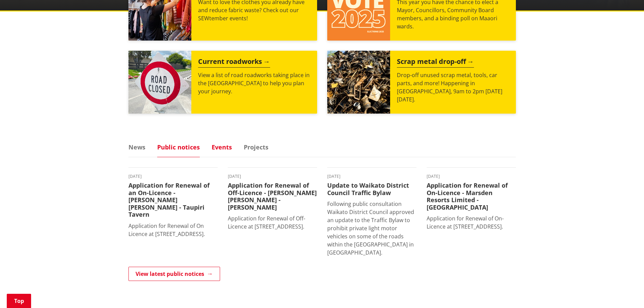  I want to click on a: A massive pile of rusted scrap metal, including wheels and various industrial parts, under a clea..., so click(422, 82).